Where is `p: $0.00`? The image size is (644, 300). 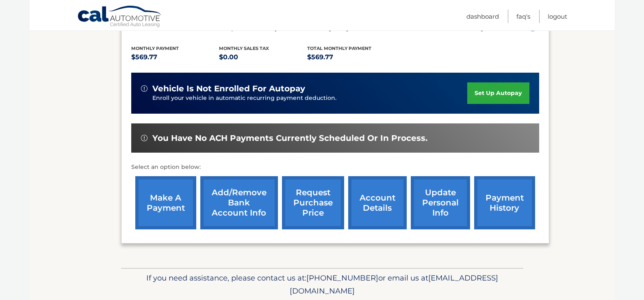 p: $0.00 is located at coordinates (263, 57).